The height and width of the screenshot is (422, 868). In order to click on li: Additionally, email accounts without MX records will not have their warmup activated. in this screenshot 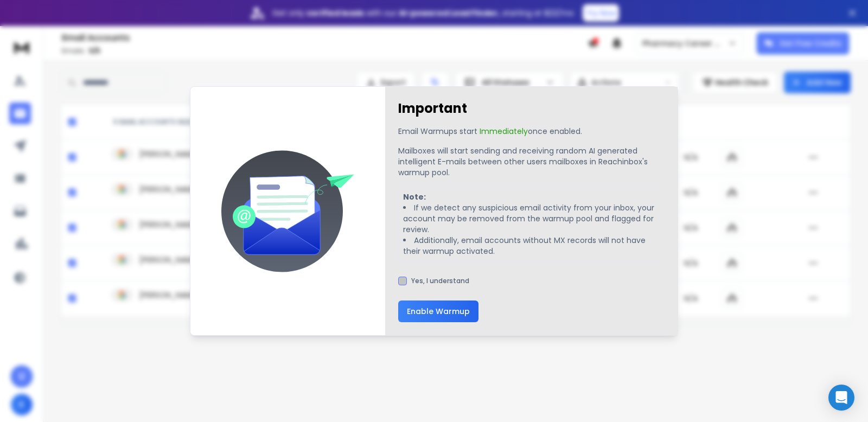, I will do `click(531, 246)`.